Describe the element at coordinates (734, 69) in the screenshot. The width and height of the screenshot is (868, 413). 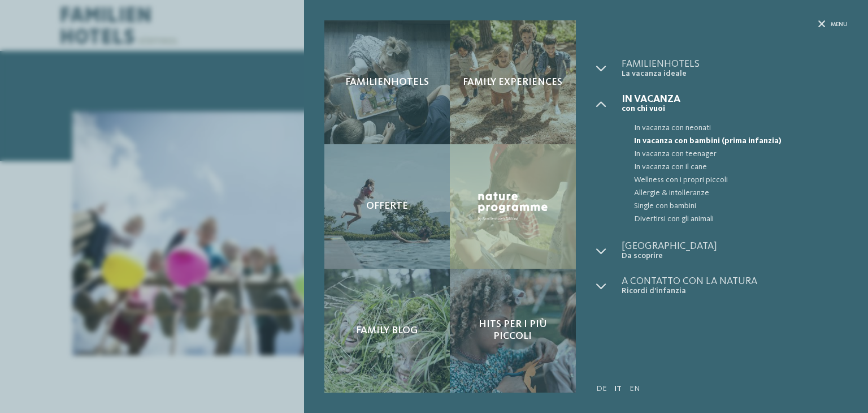
I see `a: Familienhotels La vacanza ideale` at that location.